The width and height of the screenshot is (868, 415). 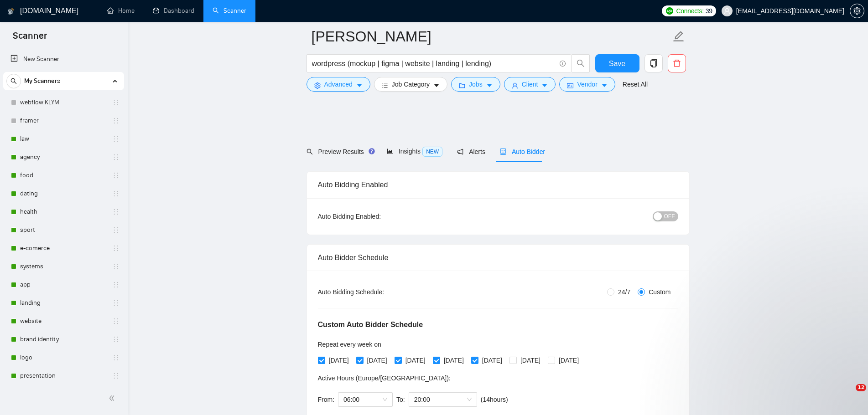 What do you see at coordinates (63, 139) in the screenshot?
I see `a: law` at bounding box center [63, 139].